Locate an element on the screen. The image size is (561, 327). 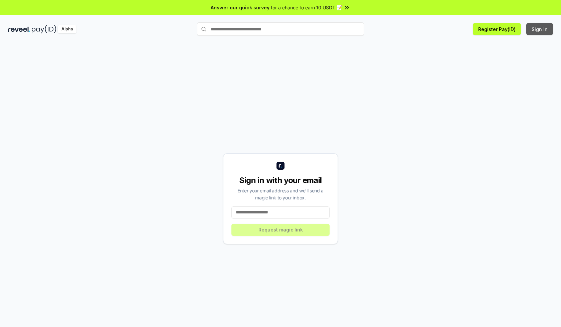
button: Sign In is located at coordinates (540, 29).